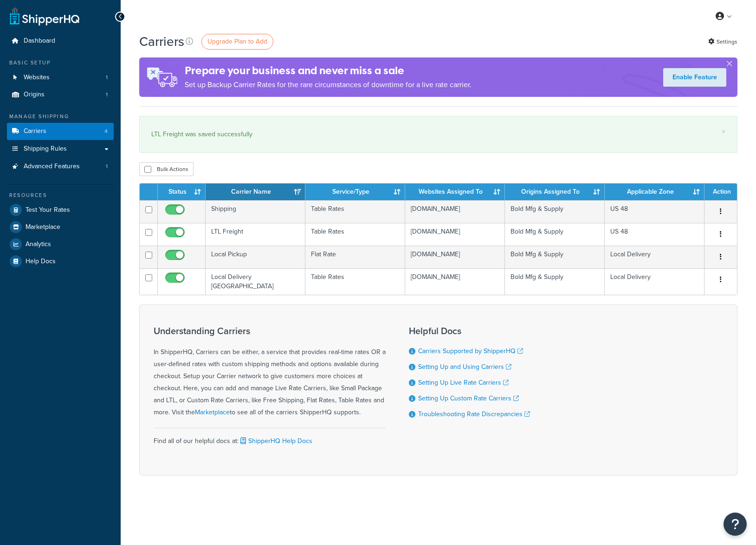 The image size is (756, 545). Describe the element at coordinates (735, 524) in the screenshot. I see `button: Open Resource Center` at that location.